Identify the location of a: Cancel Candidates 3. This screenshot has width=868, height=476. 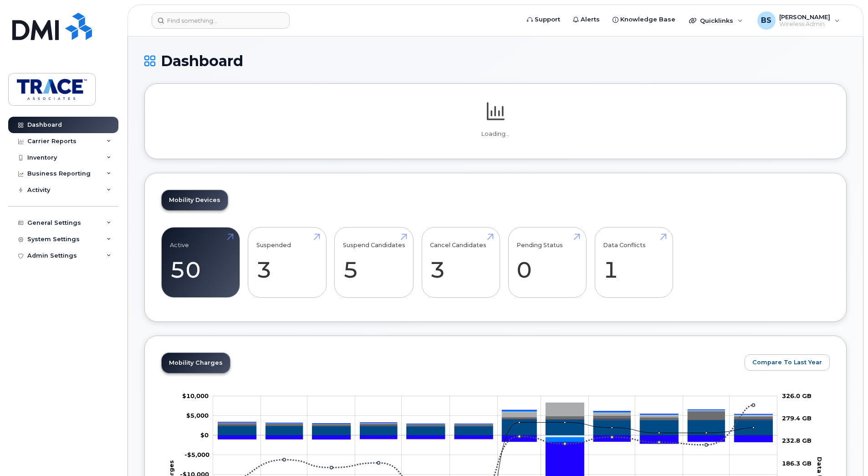
(460, 263).